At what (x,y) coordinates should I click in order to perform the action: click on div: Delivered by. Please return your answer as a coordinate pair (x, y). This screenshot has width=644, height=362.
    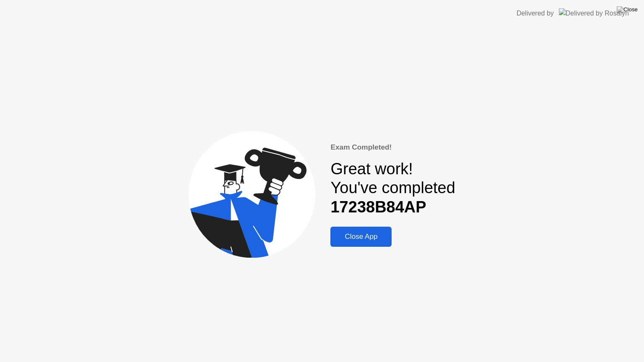
    Looking at the image, I should click on (535, 14).